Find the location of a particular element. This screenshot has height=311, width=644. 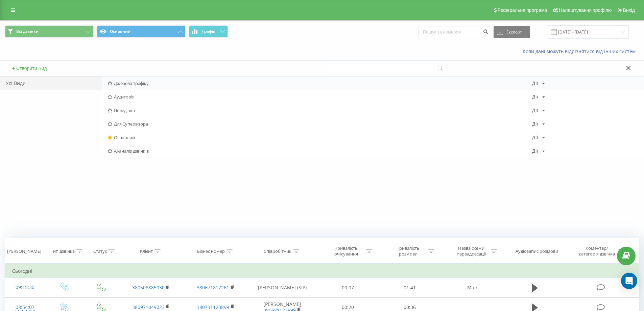

span: Вихід is located at coordinates (629, 10).